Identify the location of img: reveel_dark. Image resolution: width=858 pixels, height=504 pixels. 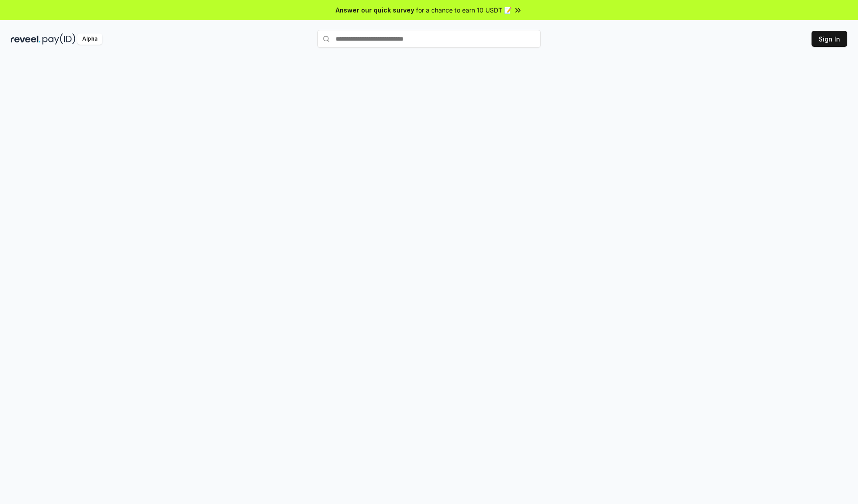
(26, 39).